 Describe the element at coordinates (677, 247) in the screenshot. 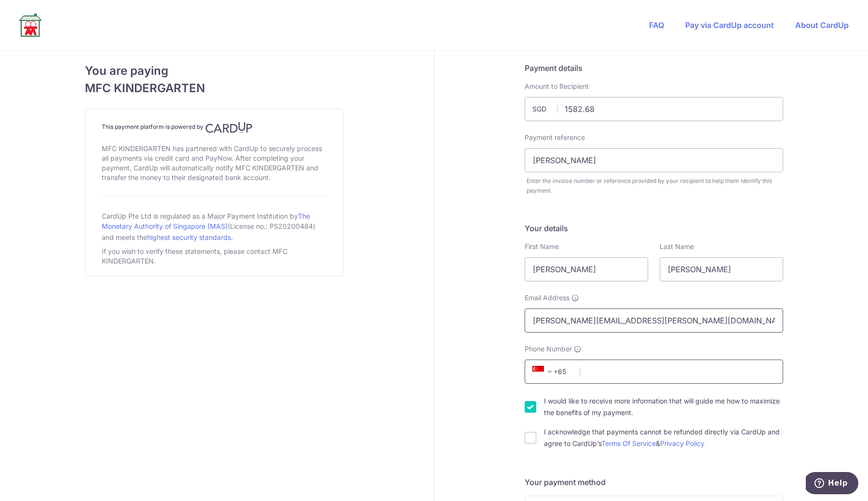

I see `label: Last Name` at that location.